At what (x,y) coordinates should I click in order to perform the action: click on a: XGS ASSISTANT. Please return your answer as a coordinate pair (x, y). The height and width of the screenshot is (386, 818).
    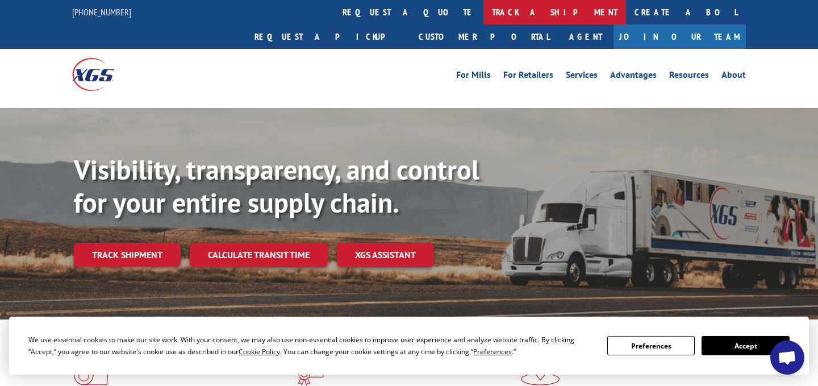
    Looking at the image, I should click on (385, 254).